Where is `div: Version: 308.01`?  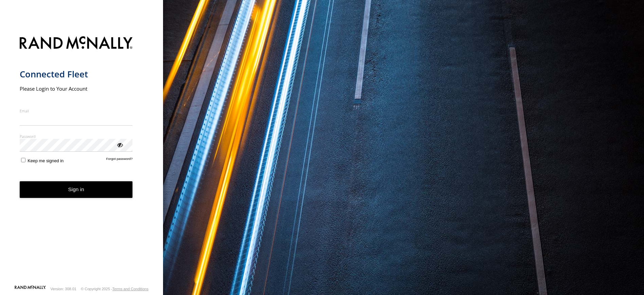 div: Version: 308.01 is located at coordinates (63, 289).